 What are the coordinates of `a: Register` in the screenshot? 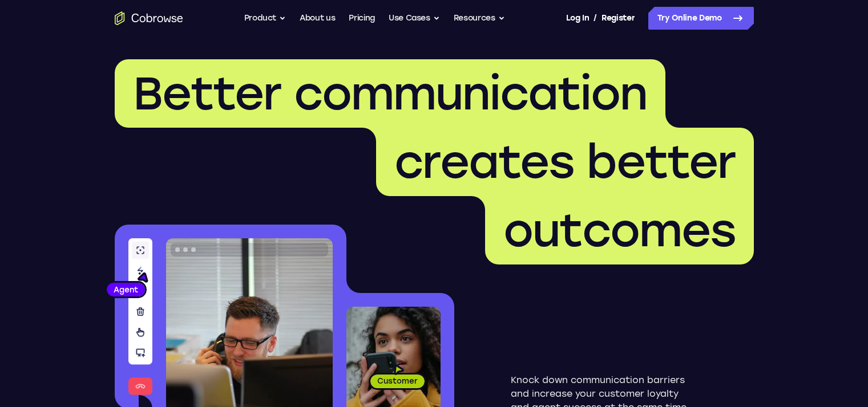 It's located at (618, 18).